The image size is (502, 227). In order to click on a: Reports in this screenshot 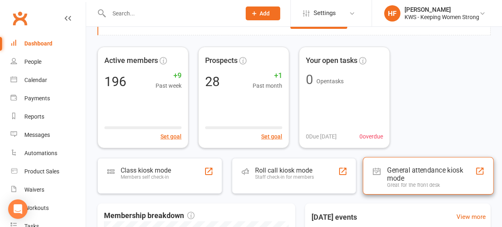, I will do `click(48, 117)`.